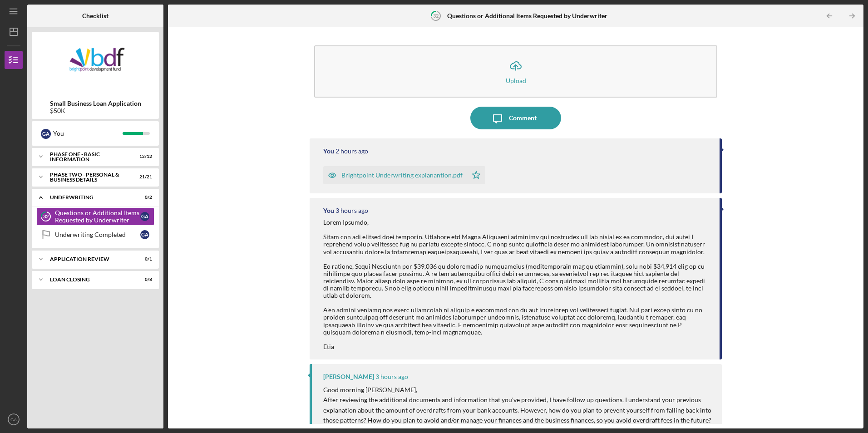  I want to click on img: Product logo, so click(95, 63).